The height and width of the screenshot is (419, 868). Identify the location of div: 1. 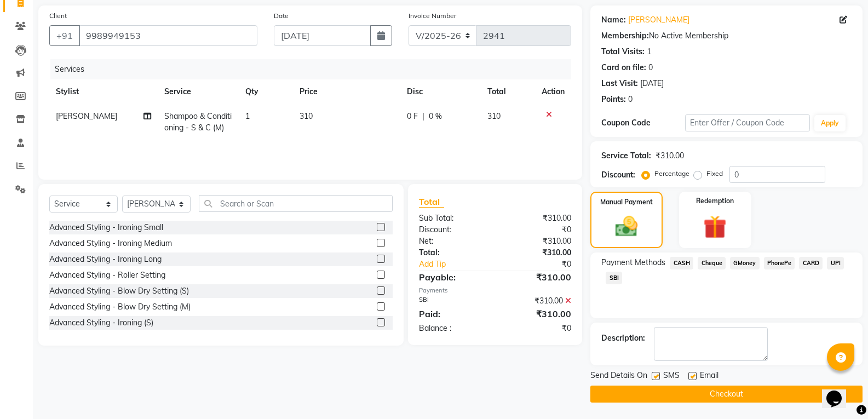
(649, 51).